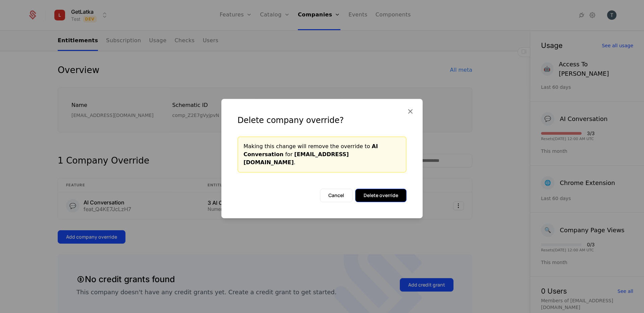  What do you see at coordinates (381, 195) in the screenshot?
I see `button: Delete override` at bounding box center [381, 195].